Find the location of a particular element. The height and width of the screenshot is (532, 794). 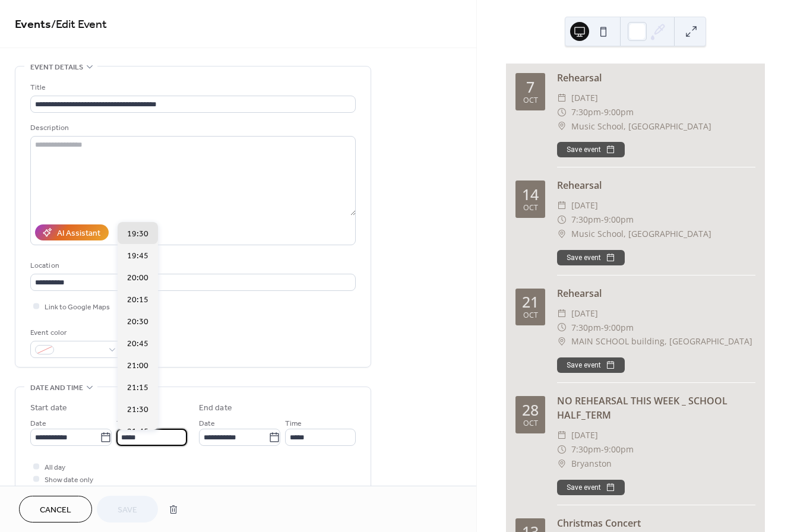

span: All day is located at coordinates (54, 467).